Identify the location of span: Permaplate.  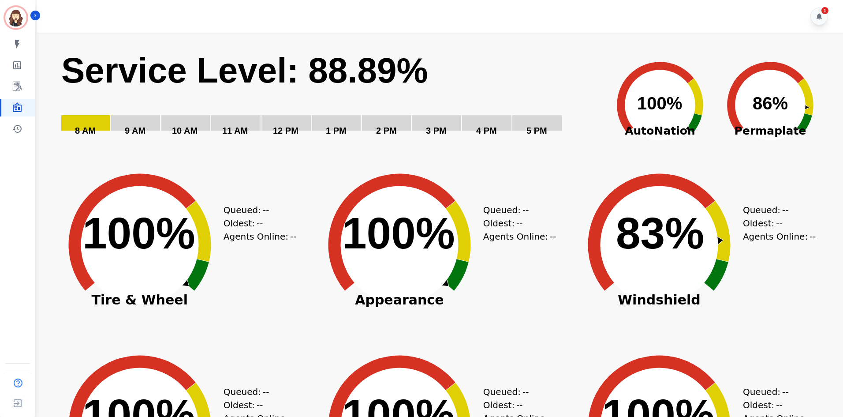
(770, 131).